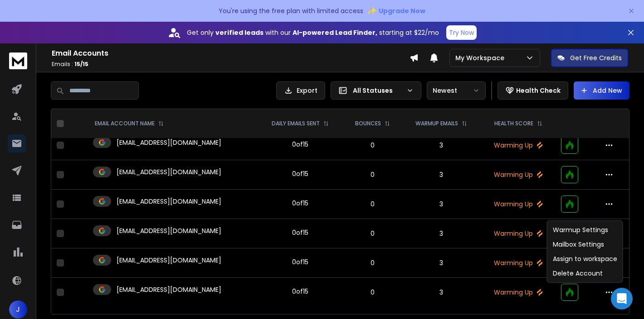  I want to click on p: All Statuses, so click(378, 90).